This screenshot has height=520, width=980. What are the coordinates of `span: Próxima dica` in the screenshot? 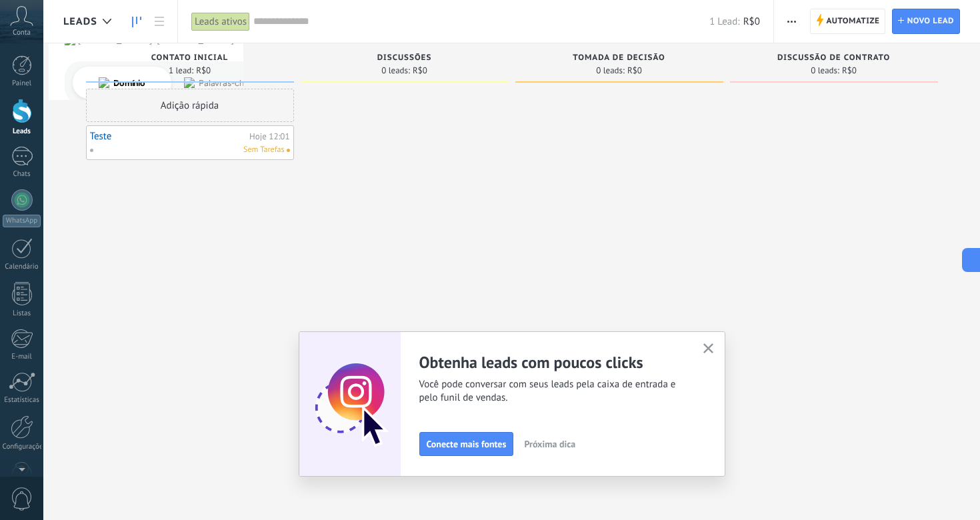 It's located at (549, 444).